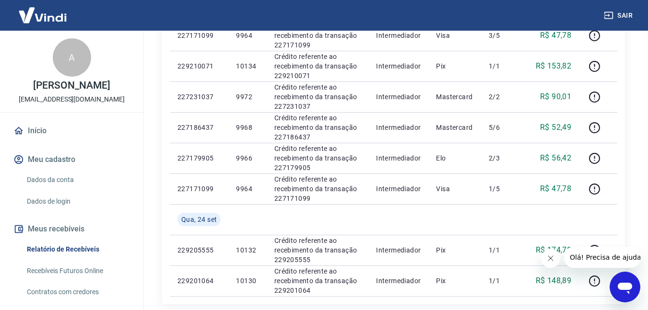  Describe the element at coordinates (318, 97) in the screenshot. I see `p: Crédito referente ao recebimento da transação 227231037` at that location.